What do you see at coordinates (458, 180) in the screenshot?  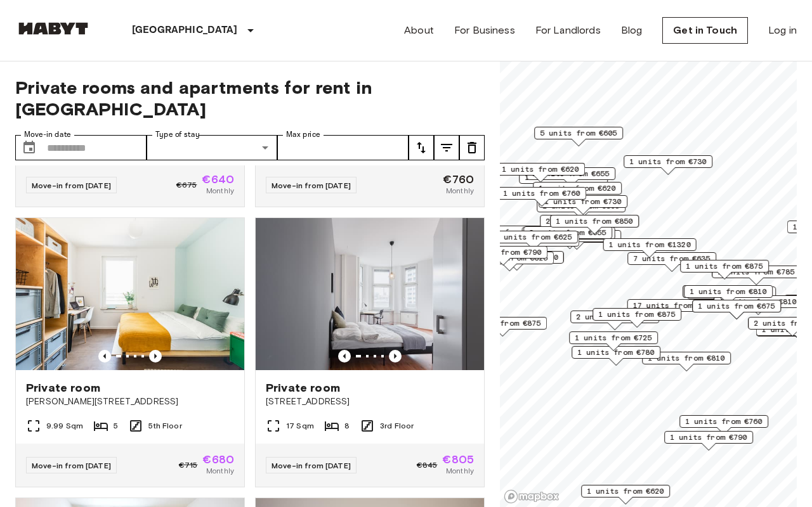 I see `span: €760` at bounding box center [458, 180].